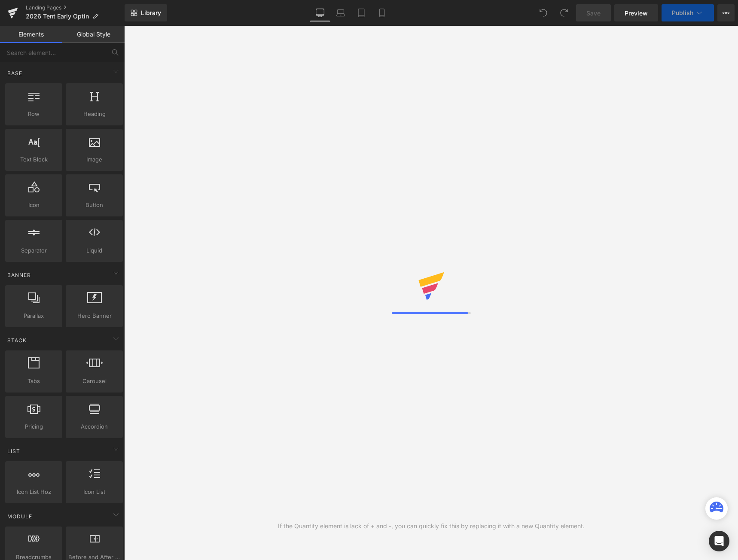  Describe the element at coordinates (34, 159) in the screenshot. I see `span: Text Block` at that location.